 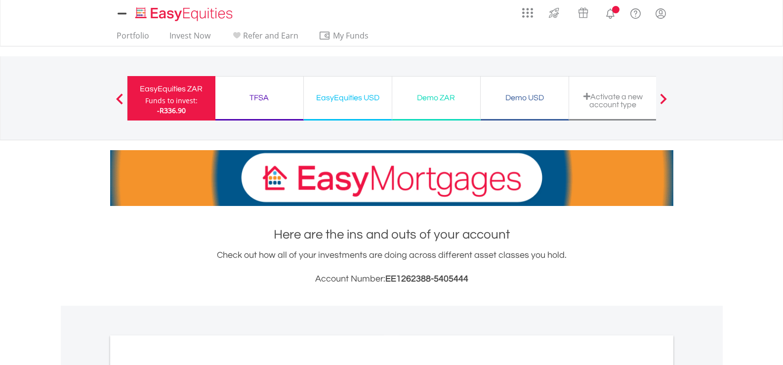 What do you see at coordinates (528, 13) in the screenshot?
I see `img: grid-menu-icon.svg` at bounding box center [528, 13].